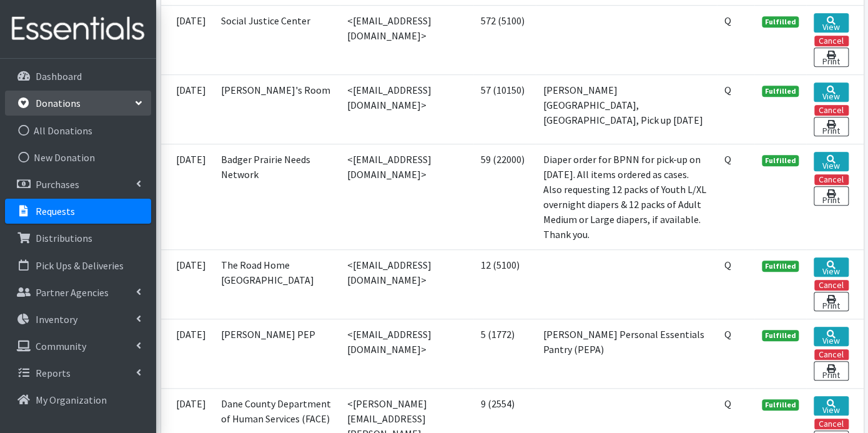  Describe the element at coordinates (78, 346) in the screenshot. I see `a: Community` at that location.